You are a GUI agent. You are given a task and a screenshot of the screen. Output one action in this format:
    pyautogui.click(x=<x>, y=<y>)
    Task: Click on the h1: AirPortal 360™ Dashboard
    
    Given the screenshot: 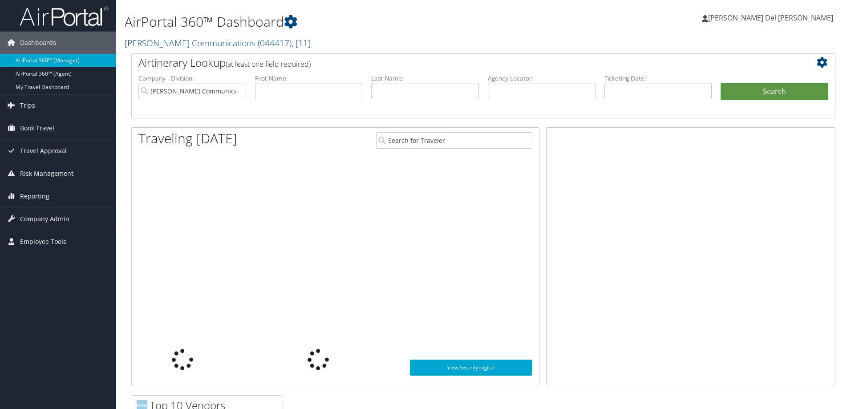 What is the action you would take?
    pyautogui.click(x=364, y=22)
    